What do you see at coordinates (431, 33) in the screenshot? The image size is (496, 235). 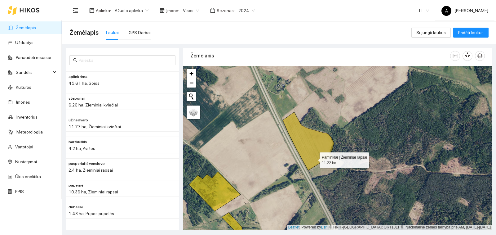 I see `button: Sujungti laukus` at bounding box center [431, 33].